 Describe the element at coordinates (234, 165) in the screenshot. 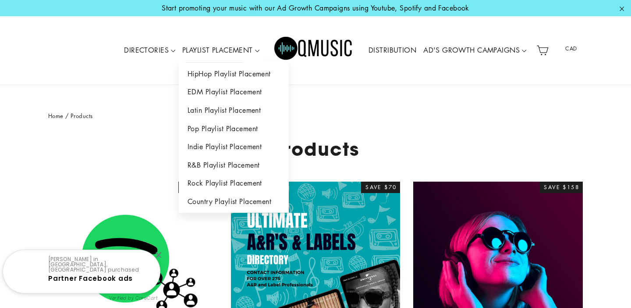

I see `a: R&B Playlist Placement` at that location.